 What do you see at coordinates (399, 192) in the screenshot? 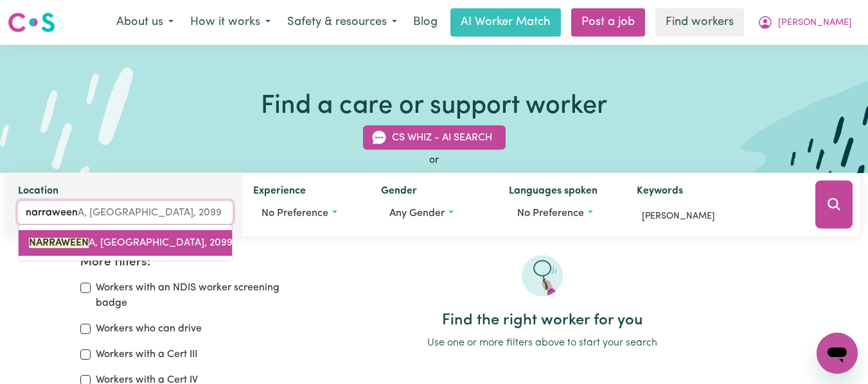
I see `label: Gender` at bounding box center [399, 192].